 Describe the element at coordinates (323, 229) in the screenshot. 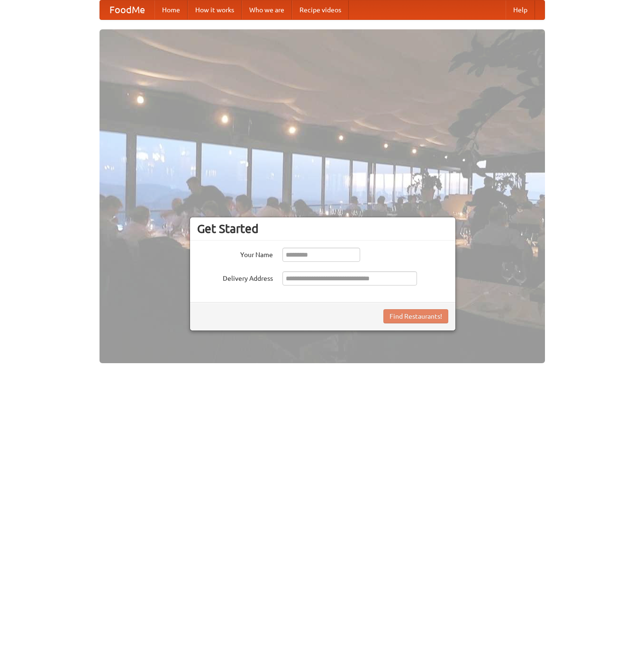

I see `h3: Get Started` at that location.